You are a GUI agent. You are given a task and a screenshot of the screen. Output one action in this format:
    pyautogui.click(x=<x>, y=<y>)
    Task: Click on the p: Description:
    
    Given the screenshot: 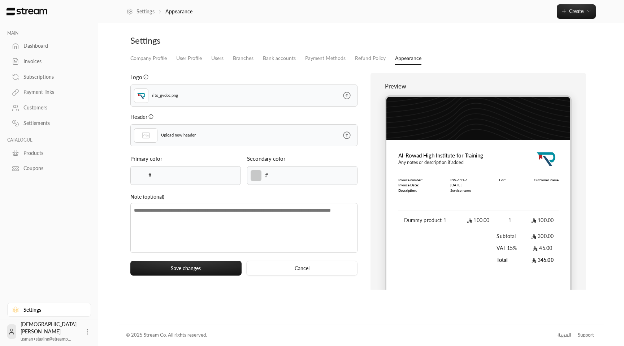 What is the action you would take?
    pyautogui.click(x=410, y=190)
    